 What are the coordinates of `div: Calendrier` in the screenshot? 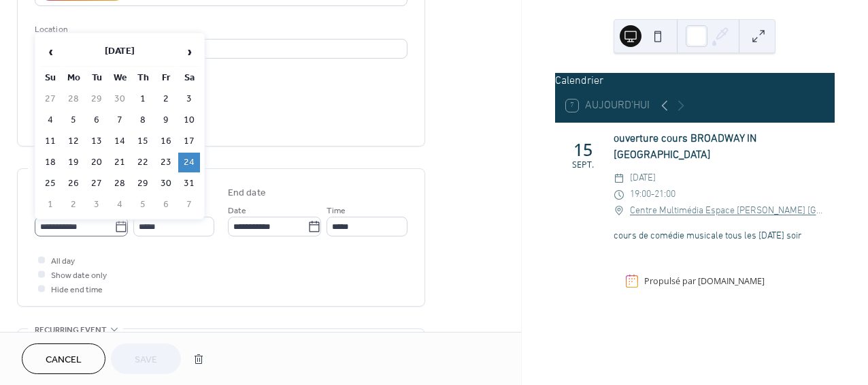 It's located at (695, 81).